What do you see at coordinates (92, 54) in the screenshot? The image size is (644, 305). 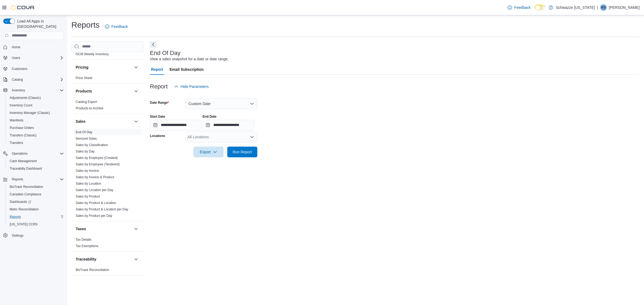 I see `span: OCM Weekly Inventory` at bounding box center [92, 54].